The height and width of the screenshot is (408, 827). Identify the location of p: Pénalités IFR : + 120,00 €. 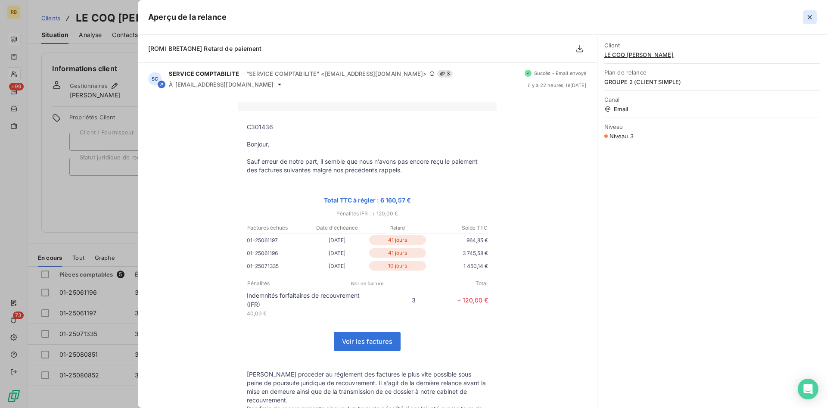
(367, 213).